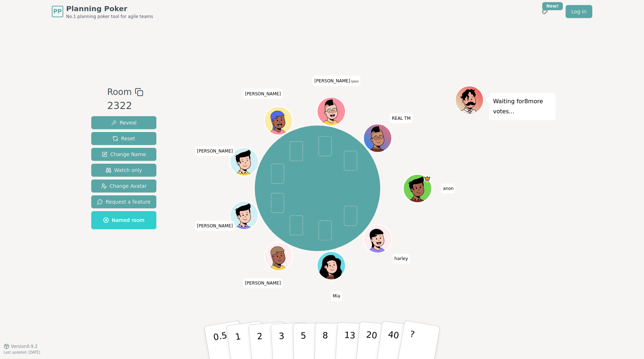 This screenshot has height=359, width=644. What do you see at coordinates (124, 154) in the screenshot?
I see `button: Change Name` at bounding box center [124, 154].